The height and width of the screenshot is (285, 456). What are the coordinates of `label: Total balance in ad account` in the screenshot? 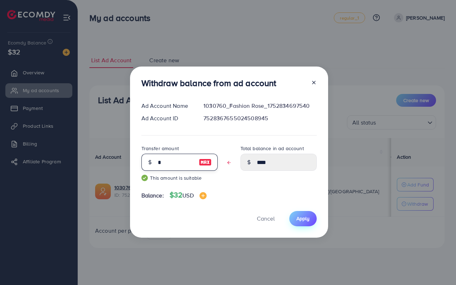 It's located at (272, 149).